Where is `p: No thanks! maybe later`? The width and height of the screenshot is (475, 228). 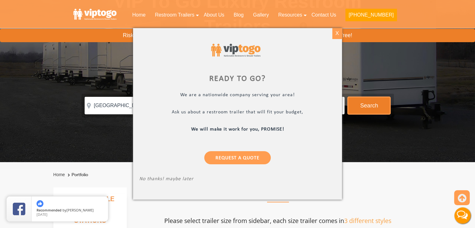
p: No thanks! maybe later is located at coordinates (237, 180).